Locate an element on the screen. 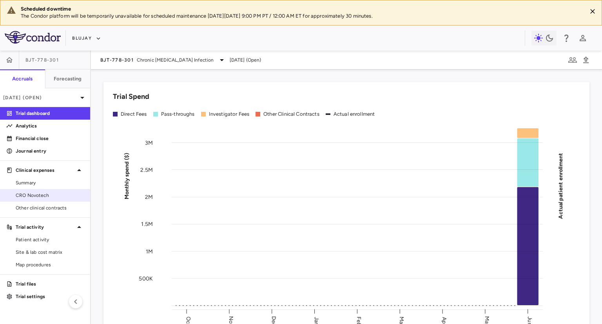 The width and height of the screenshot is (602, 324). span: Map procedures is located at coordinates (50, 264).